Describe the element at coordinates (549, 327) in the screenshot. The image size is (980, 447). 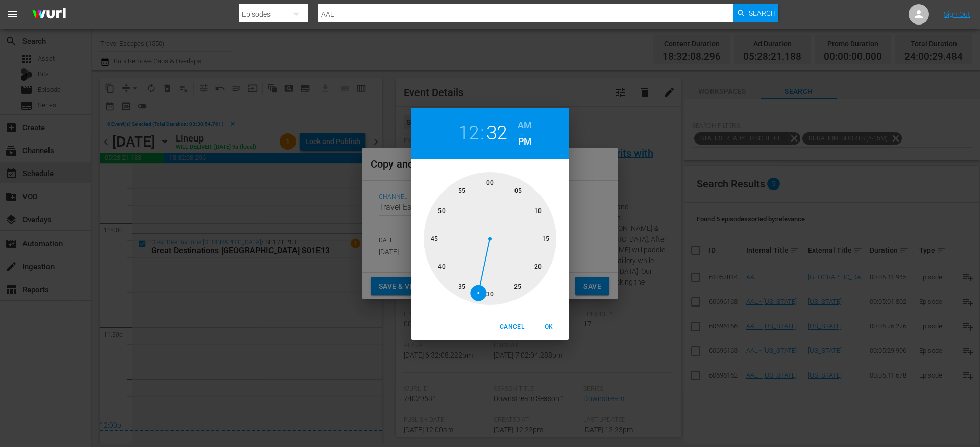
I see `span: OK` at that location.